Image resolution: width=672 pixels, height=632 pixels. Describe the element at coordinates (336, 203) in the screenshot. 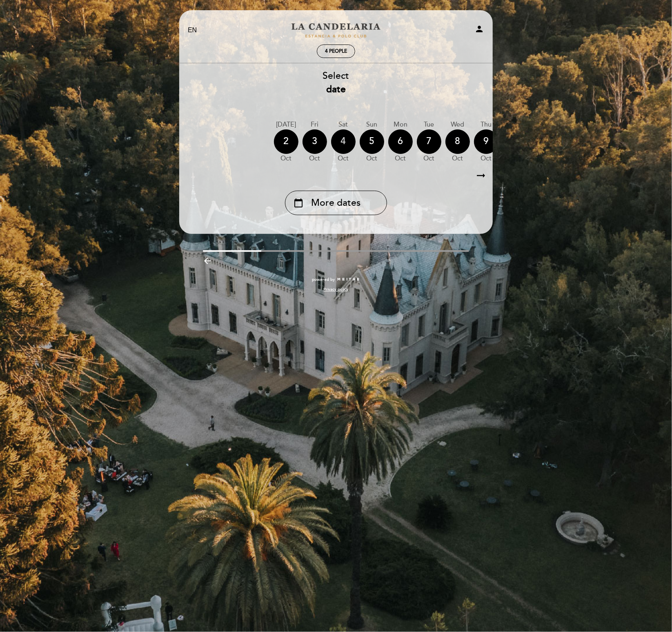

I see `span: More dates` at that location.